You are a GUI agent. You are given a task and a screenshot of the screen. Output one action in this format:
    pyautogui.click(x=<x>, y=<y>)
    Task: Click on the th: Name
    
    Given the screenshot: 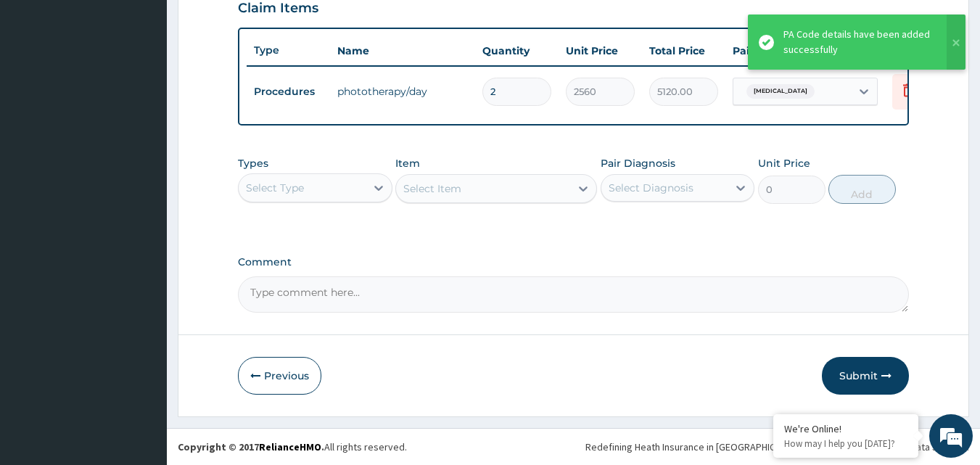 What is the action you would take?
    pyautogui.click(x=403, y=50)
    